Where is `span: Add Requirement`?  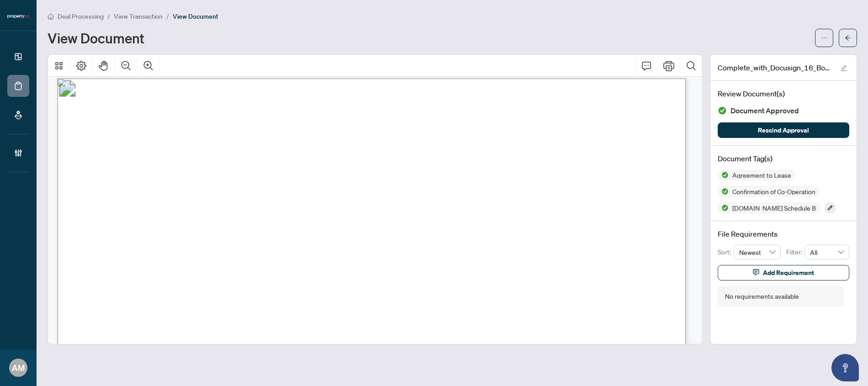
span: Add Requirement is located at coordinates (789, 273).